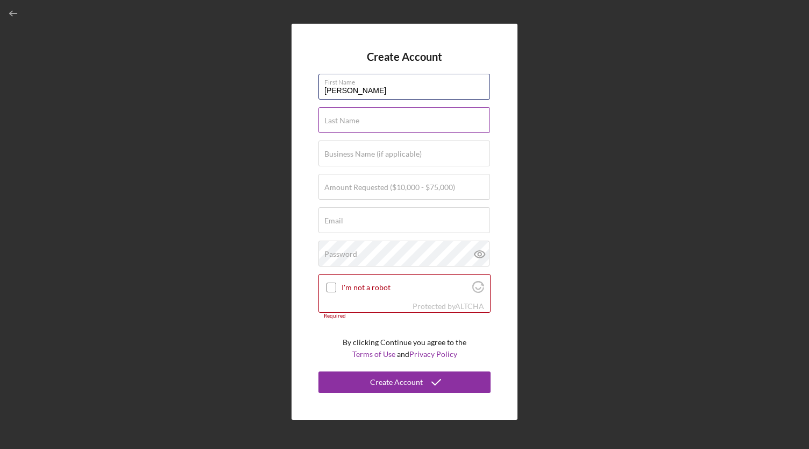 The width and height of the screenshot is (809, 449). What do you see at coordinates (342, 120) in the screenshot?
I see `label: Last Name` at bounding box center [342, 120].